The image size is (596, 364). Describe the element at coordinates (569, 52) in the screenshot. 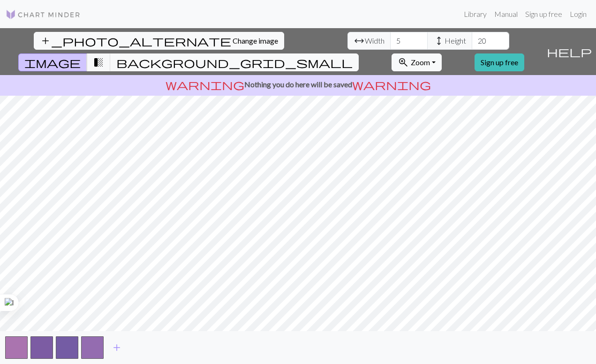

I see `button: Help` at that location.